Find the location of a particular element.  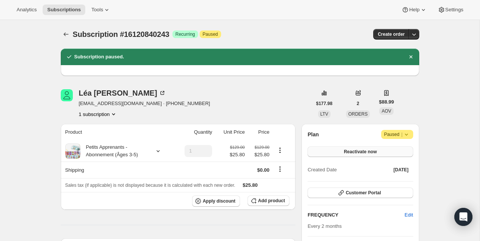

span: Apply discount is located at coordinates (219, 201).